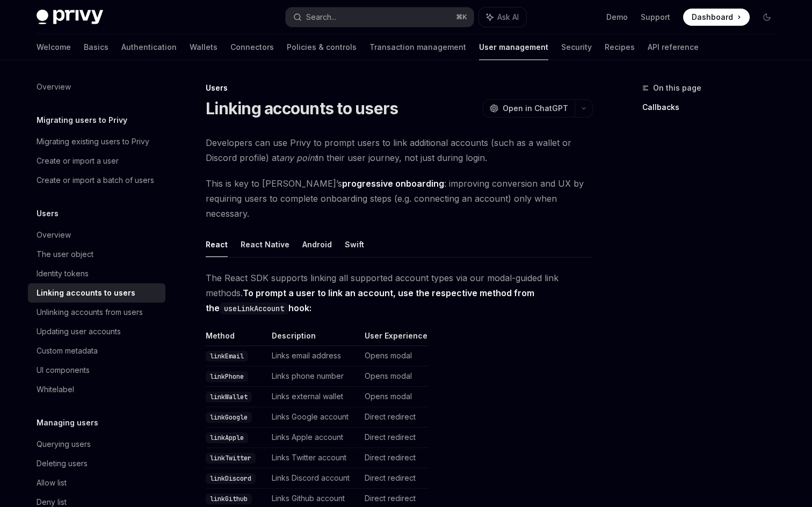  What do you see at coordinates (227, 437) in the screenshot?
I see `code: linkApple` at bounding box center [227, 437].